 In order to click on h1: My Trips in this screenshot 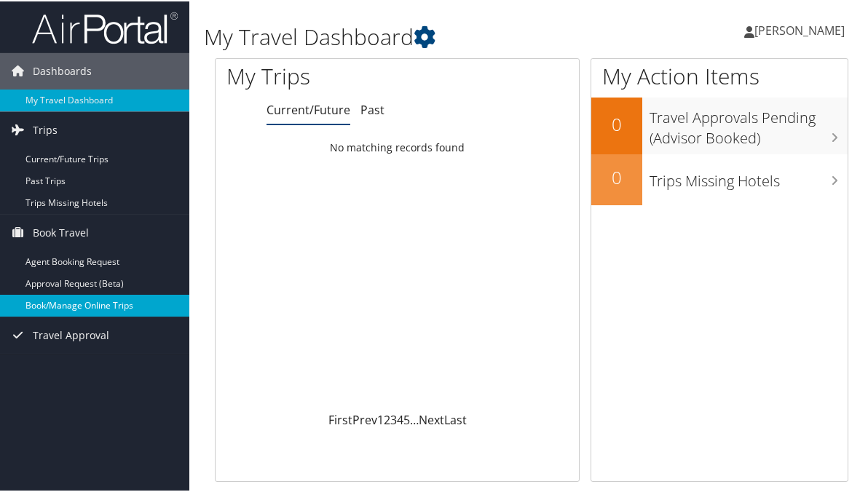, I will do `click(321, 75)`.